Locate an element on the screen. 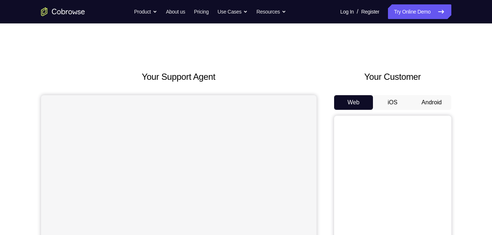 This screenshot has height=235, width=492. a: Try Online Demo is located at coordinates (420, 12).